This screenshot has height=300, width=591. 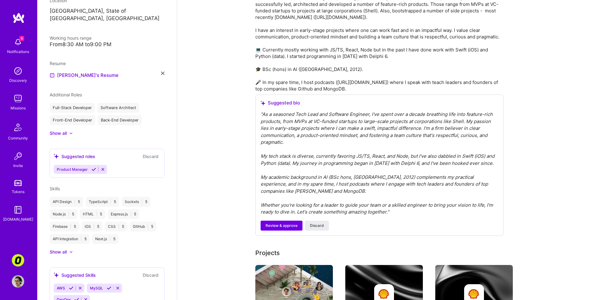 What do you see at coordinates (281, 226) in the screenshot?
I see `button: Review & approve` at bounding box center [281, 226].